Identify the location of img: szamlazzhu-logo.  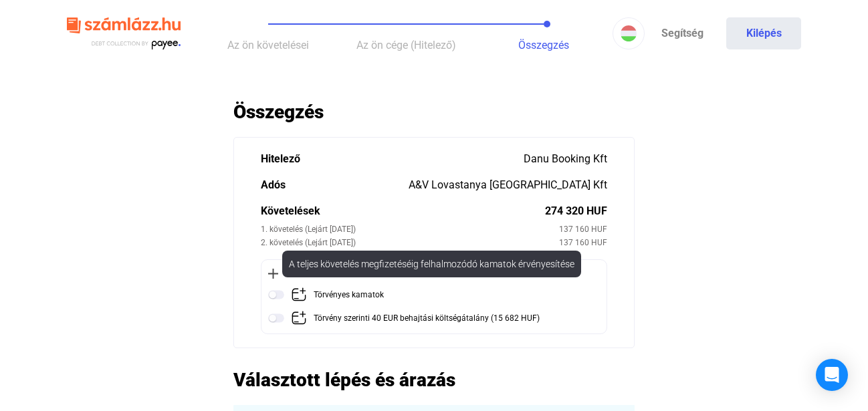
(124, 34).